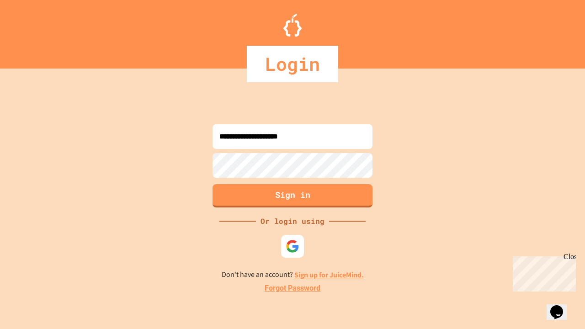  Describe the element at coordinates (293, 196) in the screenshot. I see `button: Sign in` at that location.